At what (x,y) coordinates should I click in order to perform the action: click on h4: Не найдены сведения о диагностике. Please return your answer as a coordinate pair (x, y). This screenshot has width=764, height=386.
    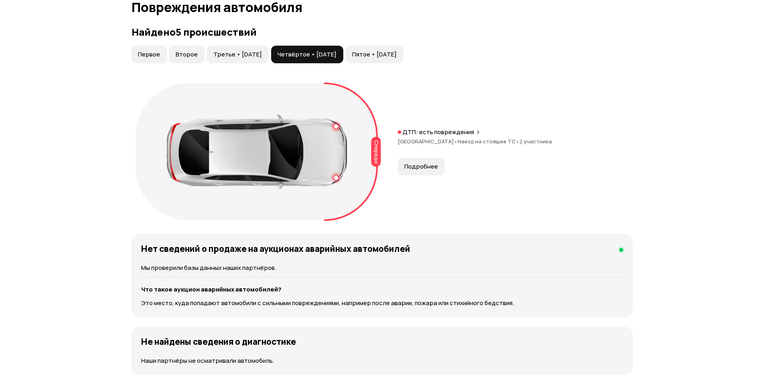
    Looking at the image, I should click on (218, 342).